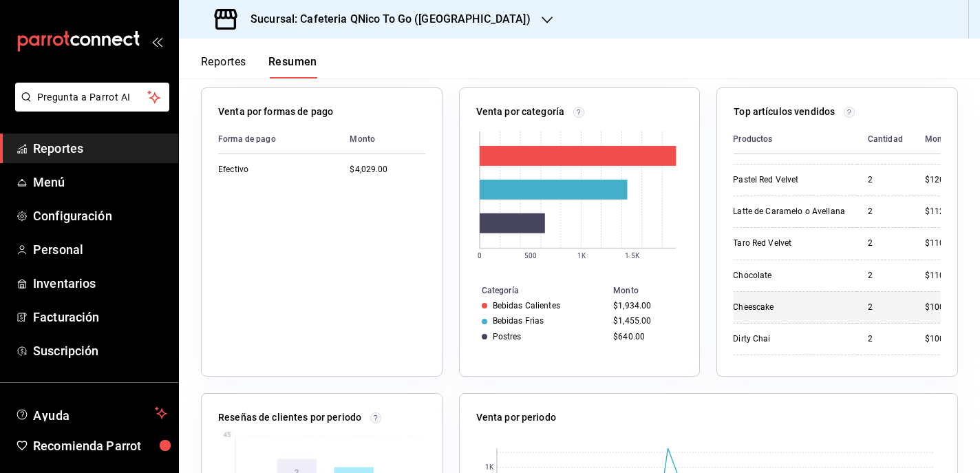 This screenshot has width=980, height=473. What do you see at coordinates (784, 112) in the screenshot?
I see `p: Top artículos vendidos` at bounding box center [784, 112].